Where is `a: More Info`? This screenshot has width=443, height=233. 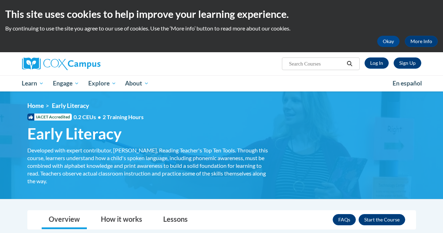
a: More Info is located at coordinates (421, 41).